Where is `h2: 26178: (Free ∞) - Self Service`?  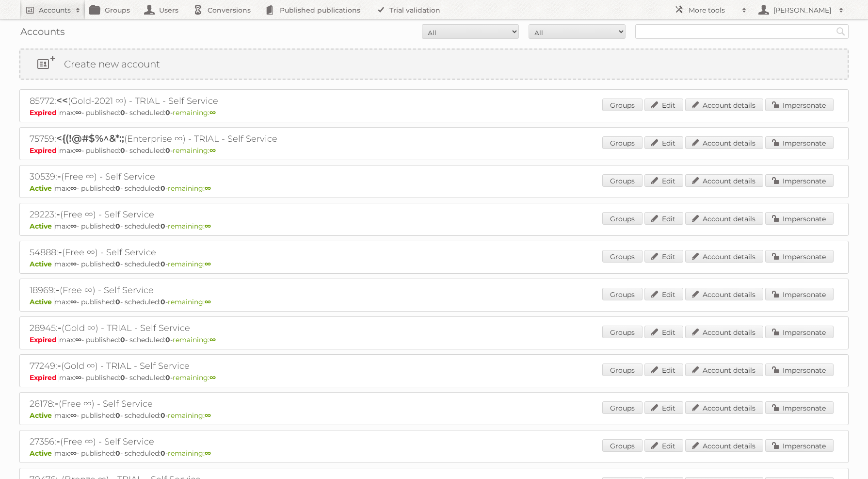
h2: 26178: (Free ∞) - Self Service is located at coordinates (200, 404).